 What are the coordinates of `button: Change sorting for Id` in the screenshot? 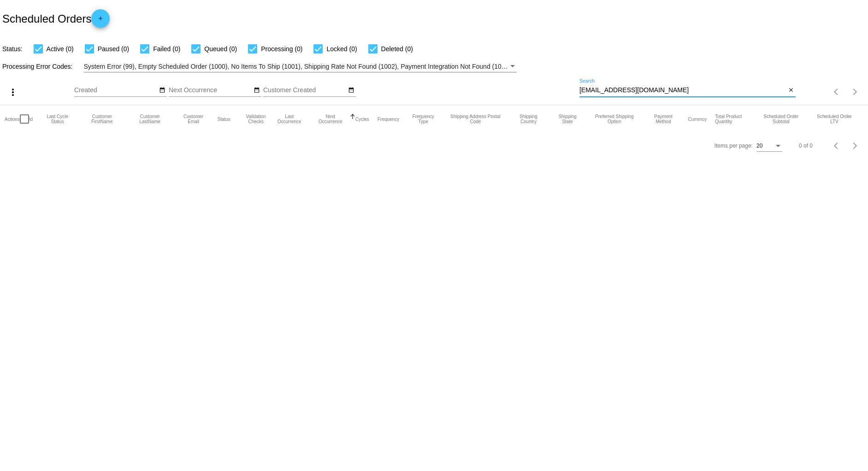 It's located at (31, 119).